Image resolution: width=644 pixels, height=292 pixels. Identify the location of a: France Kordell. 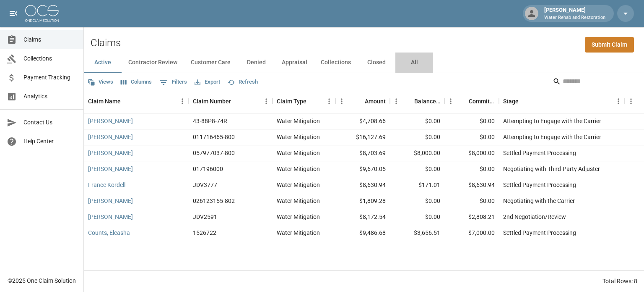
(106, 185).